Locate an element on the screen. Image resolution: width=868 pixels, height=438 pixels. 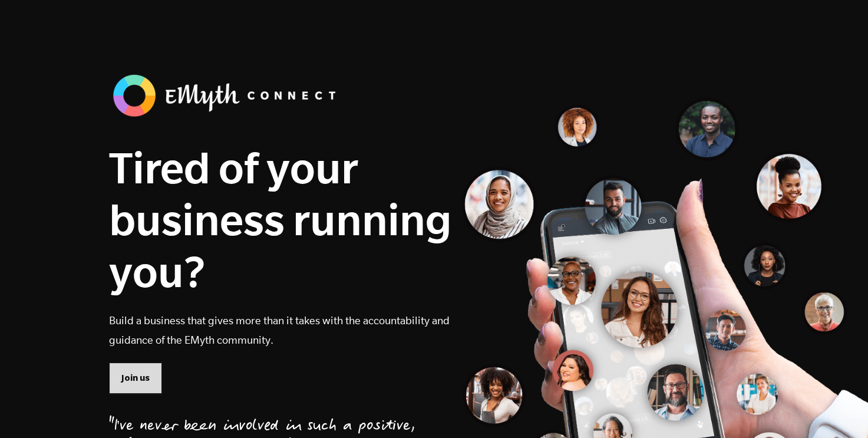
span: Join us is located at coordinates (136, 378).